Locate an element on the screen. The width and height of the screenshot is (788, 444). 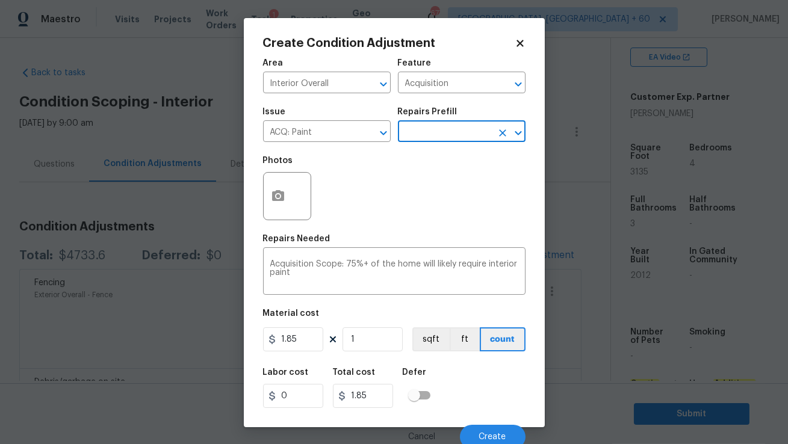
button: count is located at coordinates (502, 339).